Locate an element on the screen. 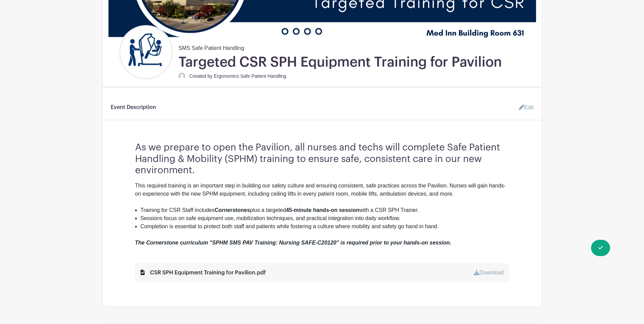 The width and height of the screenshot is (644, 324). em: The Cornerstone curriculum "SPHM SMS PAV Training: Nursing SAFE-C20120" is required prior to your... is located at coordinates (294, 242).